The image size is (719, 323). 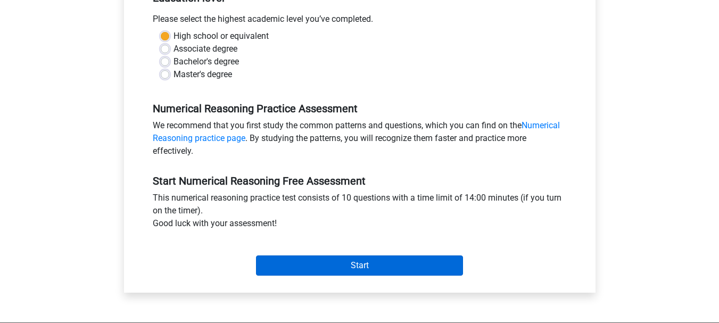 What do you see at coordinates (203, 75) in the screenshot?
I see `label: Master's degree` at bounding box center [203, 75].